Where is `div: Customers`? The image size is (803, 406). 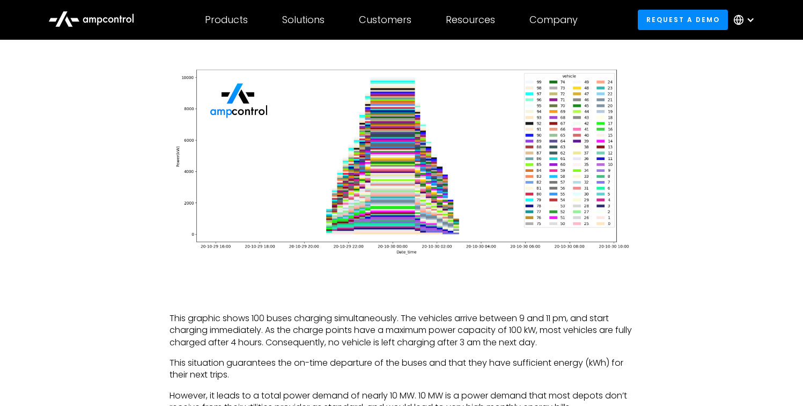
div: Customers is located at coordinates (385, 20).